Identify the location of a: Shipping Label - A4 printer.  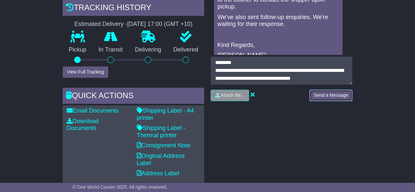
(165, 114).